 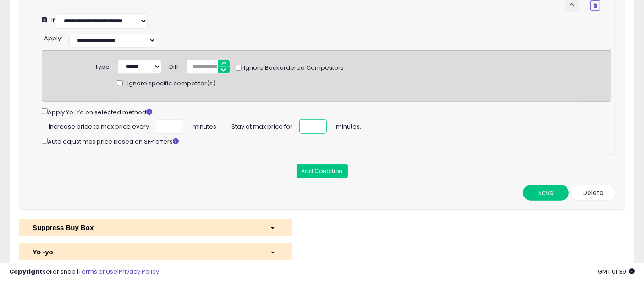 What do you see at coordinates (144, 251) in the screenshot?
I see `div: Yo -yo` at bounding box center [144, 251].